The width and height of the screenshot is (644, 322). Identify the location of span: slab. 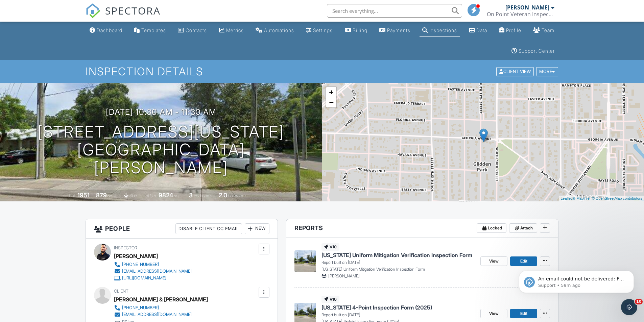
(133, 196).